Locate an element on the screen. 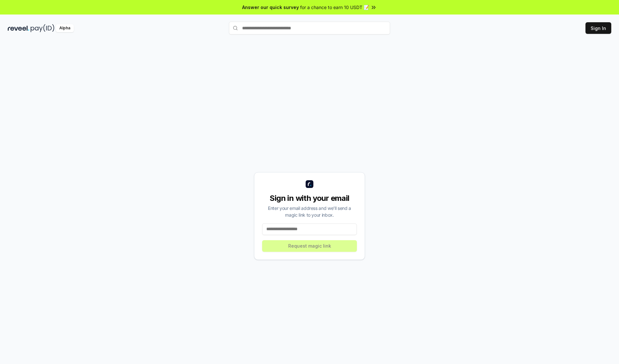 The height and width of the screenshot is (364, 619). div: Alpha is located at coordinates (65, 28).